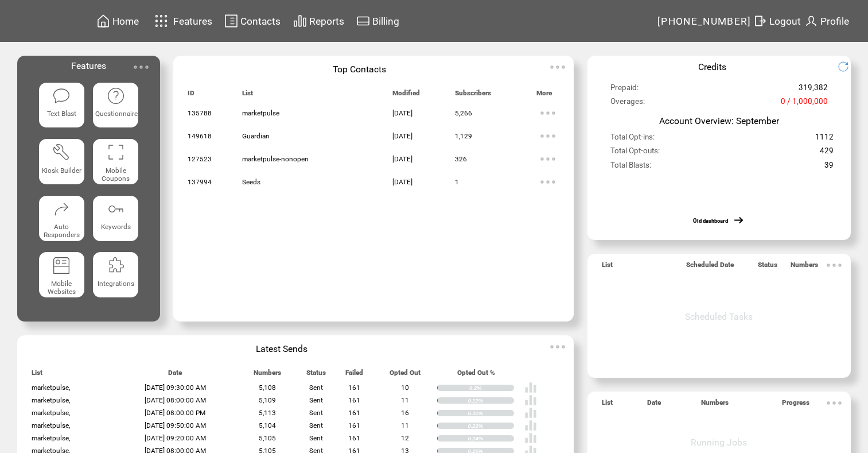 The width and height of the screenshot is (868, 453). What do you see at coordinates (492, 388) in the screenshot?
I see `div: 0.2%` at bounding box center [492, 388].